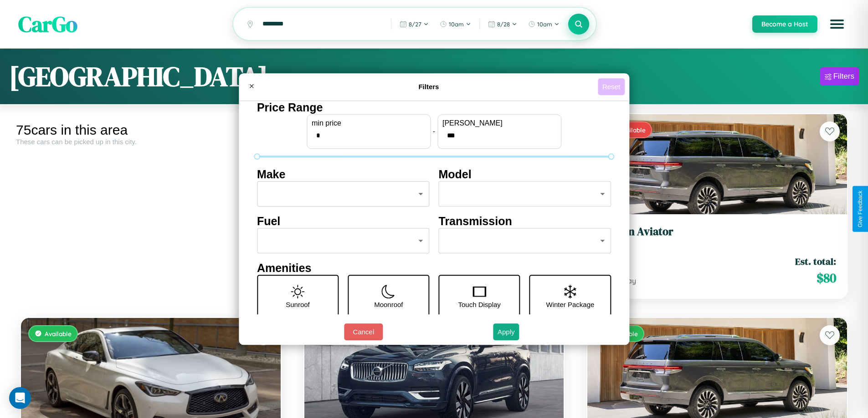  Describe the element at coordinates (415, 24) in the screenshot. I see `span: 8 / 27` at that location.